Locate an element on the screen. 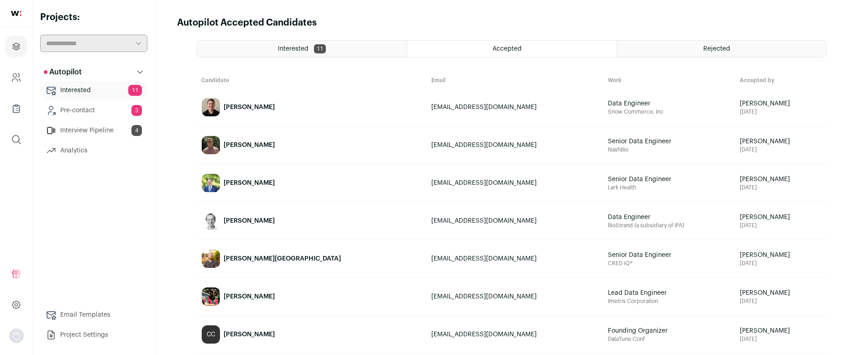  img: be85a6d2966af94621eb89e2b0ec26dcc77b701ab5f6c52ce8ff442bc77f01bf is located at coordinates (211, 259).